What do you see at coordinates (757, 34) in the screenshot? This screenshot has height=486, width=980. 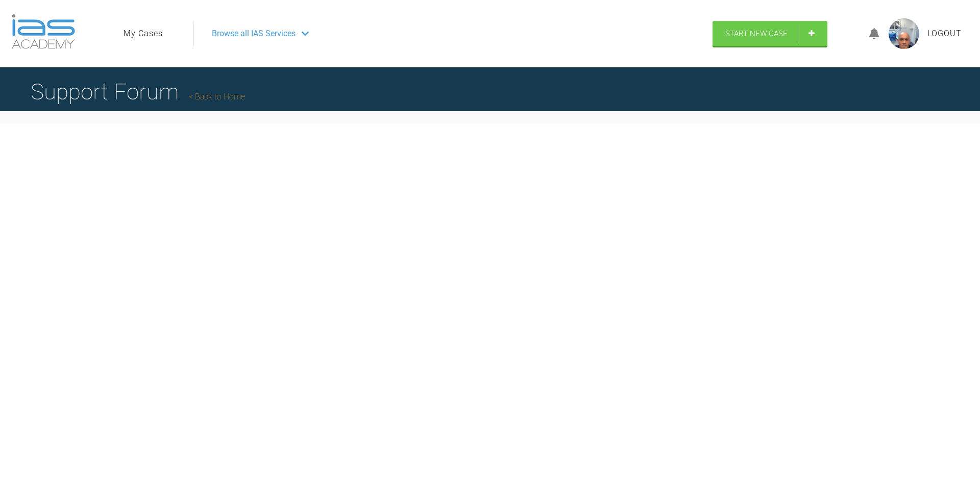 I see `span: Start New Case` at bounding box center [757, 34].